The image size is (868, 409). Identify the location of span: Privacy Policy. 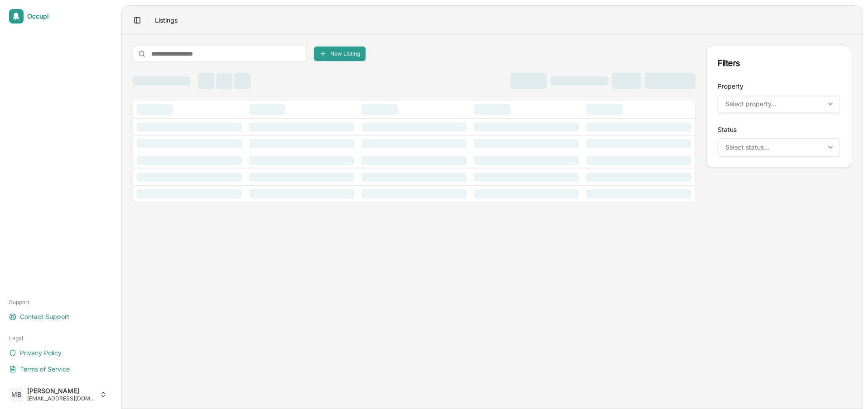
(41, 353).